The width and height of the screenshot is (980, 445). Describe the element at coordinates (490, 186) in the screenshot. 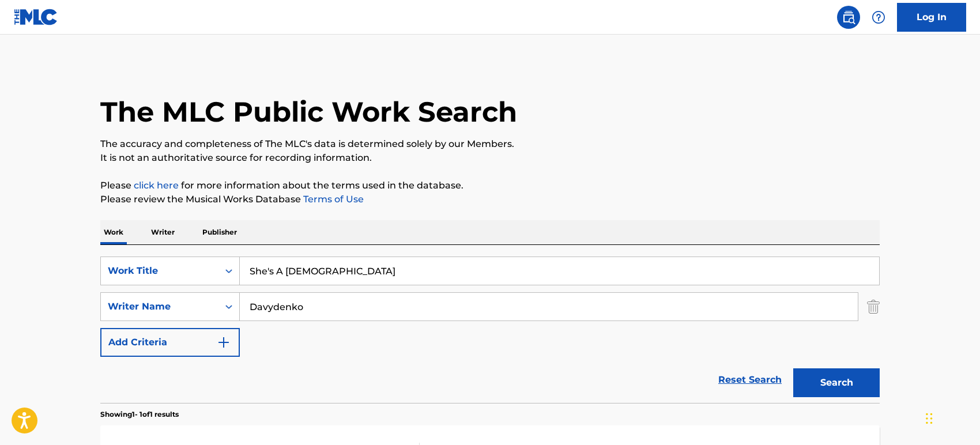

I see `p: Please for more information about the terms used in the database.` at that location.